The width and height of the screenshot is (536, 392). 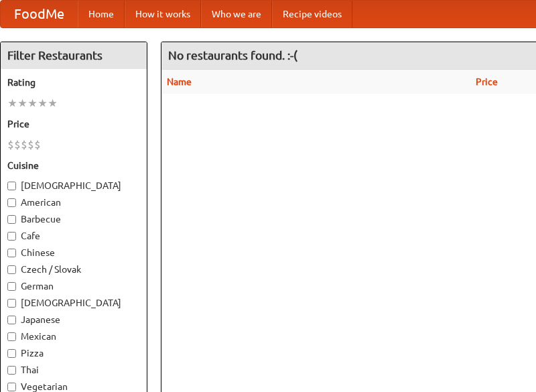 What do you see at coordinates (11, 369) in the screenshot?
I see `input: Thai` at bounding box center [11, 369].